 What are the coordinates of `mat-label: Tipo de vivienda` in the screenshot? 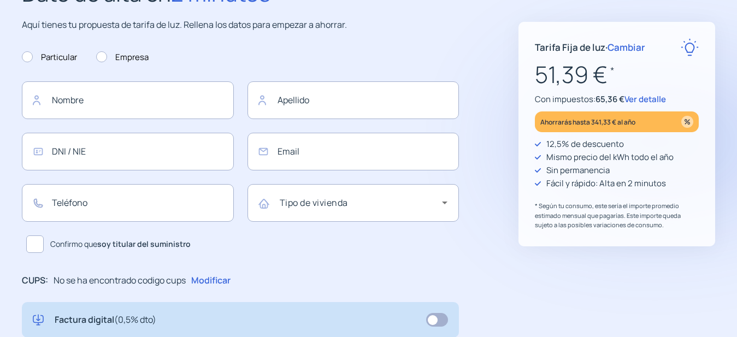 It's located at (314, 203).